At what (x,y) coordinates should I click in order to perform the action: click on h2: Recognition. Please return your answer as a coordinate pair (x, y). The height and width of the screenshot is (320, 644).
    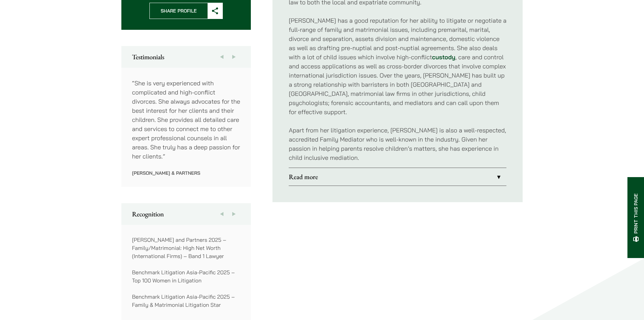
    Looking at the image, I should click on (186, 214).